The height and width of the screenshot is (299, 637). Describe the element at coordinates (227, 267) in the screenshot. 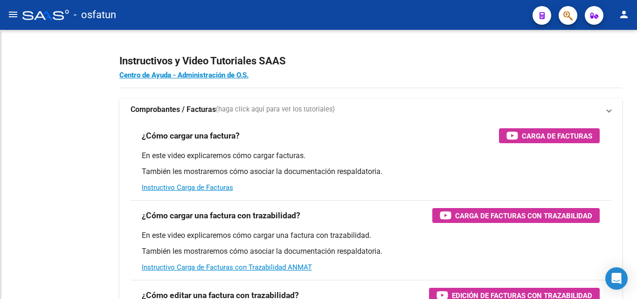

I see `a: Instructivo Carga de Facturas con Trazabilidad ANMAT` at that location.